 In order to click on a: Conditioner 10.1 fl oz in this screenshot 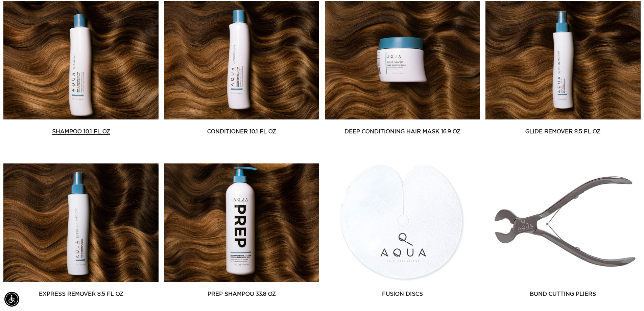, I will do `click(242, 132)`.